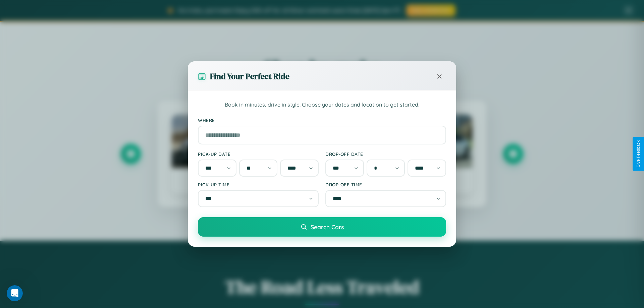  I want to click on span: Search Cars, so click(327, 227).